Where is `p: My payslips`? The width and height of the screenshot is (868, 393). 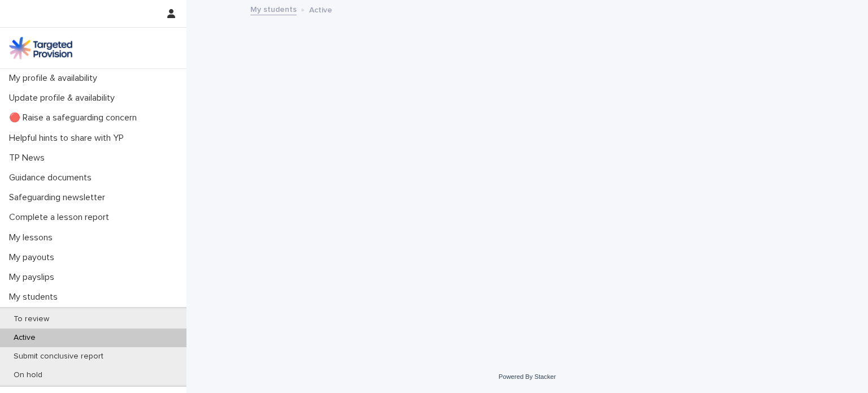
p: My payslips is located at coordinates (34, 277).